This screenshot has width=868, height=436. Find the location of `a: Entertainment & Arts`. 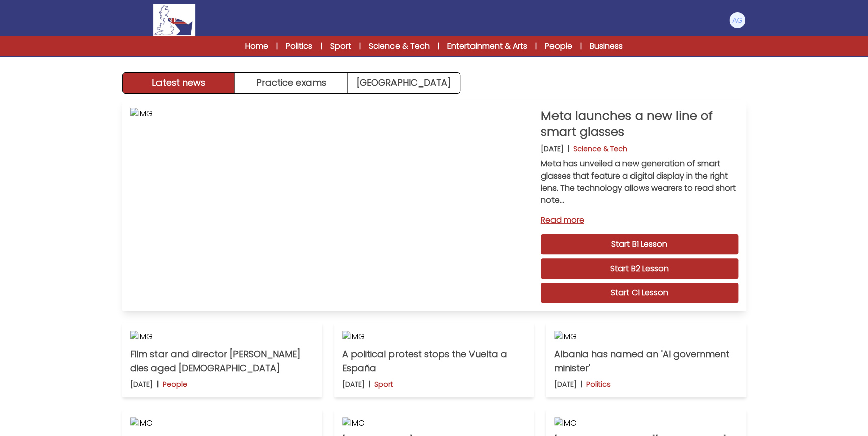

a: Entertainment & Arts is located at coordinates (487, 46).